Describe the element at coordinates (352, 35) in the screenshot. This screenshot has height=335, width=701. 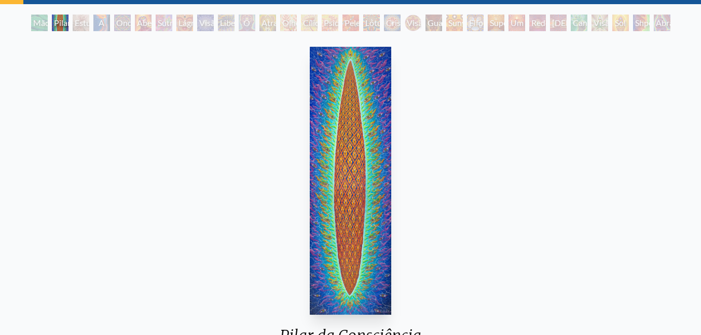
I see `font: Pele de anjo` at that location.